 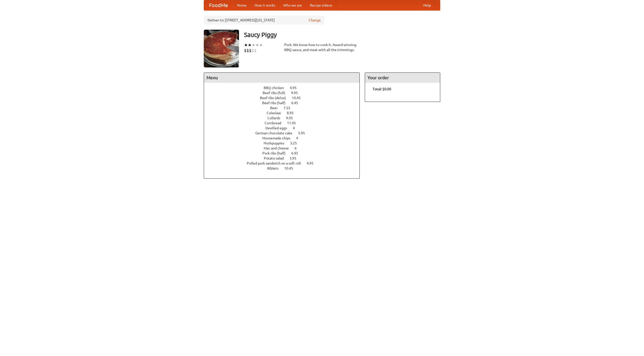 What do you see at coordinates (275, 123) in the screenshot?
I see `span: Cornbread` at bounding box center [275, 123].